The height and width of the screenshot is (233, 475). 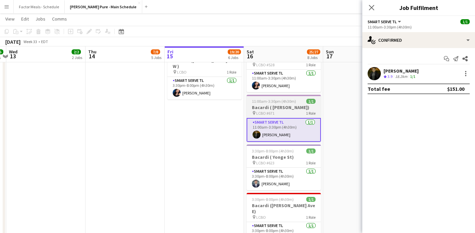 I want to click on span: 7/8, so click(x=156, y=52).